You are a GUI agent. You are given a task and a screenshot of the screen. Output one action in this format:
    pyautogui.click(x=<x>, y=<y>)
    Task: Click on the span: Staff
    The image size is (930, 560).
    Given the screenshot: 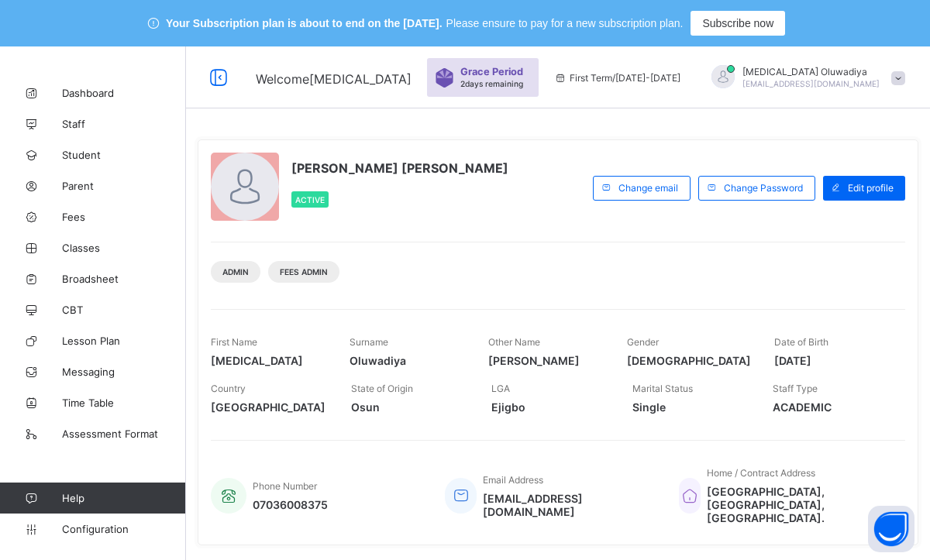 What is the action you would take?
    pyautogui.click(x=124, y=124)
    